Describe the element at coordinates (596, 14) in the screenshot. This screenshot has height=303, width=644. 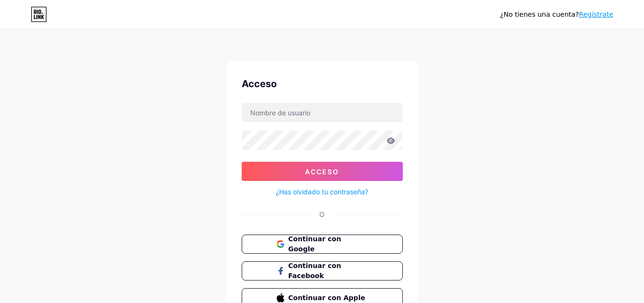
I see `font: Regístrate` at that location.